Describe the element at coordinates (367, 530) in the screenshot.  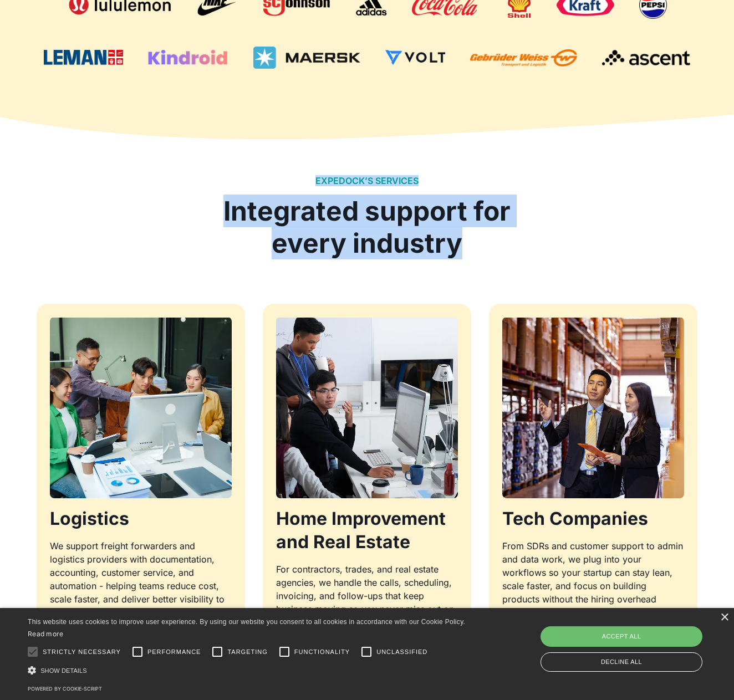
I see `h3: Home Improvement and Real Estate` at that location.